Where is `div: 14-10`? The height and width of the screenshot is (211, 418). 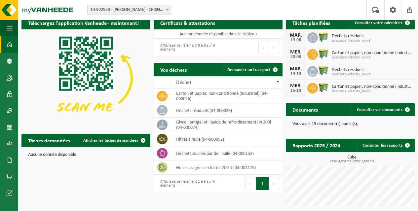 div: 14-10 is located at coordinates (296, 74).